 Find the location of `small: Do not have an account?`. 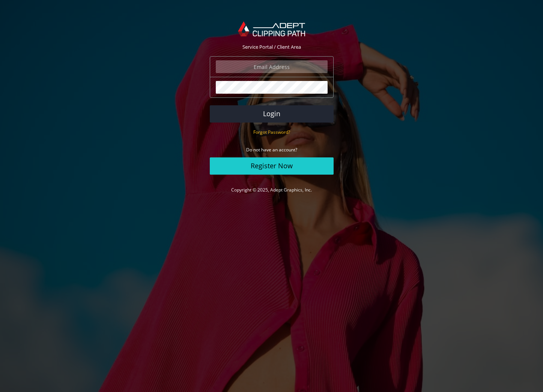

small: Do not have an account? is located at coordinates (272, 149).